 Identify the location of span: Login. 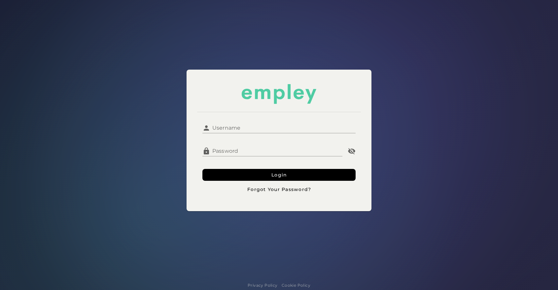
(279, 175).